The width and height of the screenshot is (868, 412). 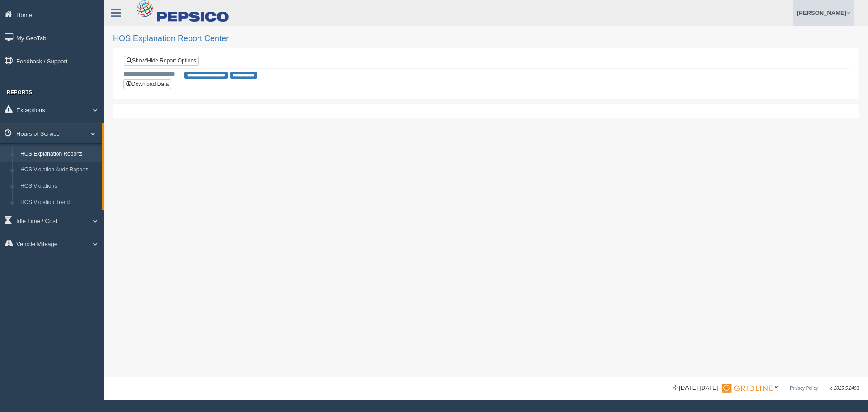 I want to click on span: v. 2025.5.2403, so click(x=844, y=388).